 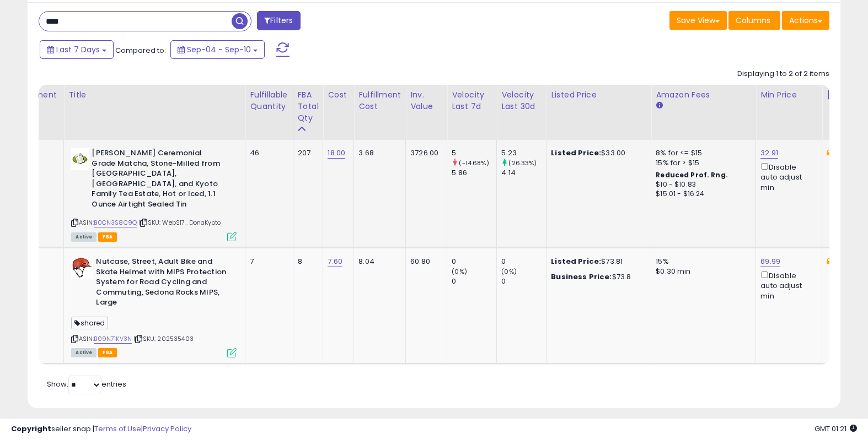 I want to click on div: 46, so click(x=267, y=153).